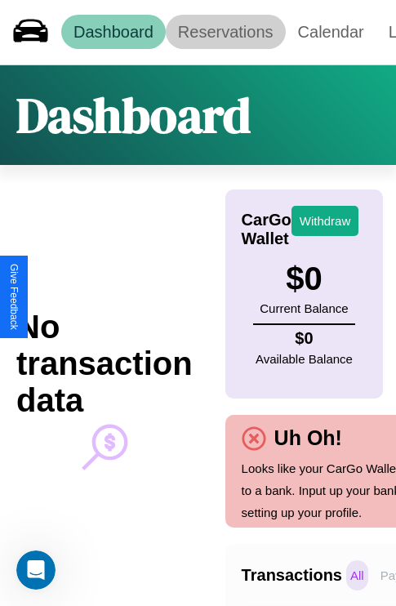  I want to click on h4: CarGo Wallet, so click(266, 229).